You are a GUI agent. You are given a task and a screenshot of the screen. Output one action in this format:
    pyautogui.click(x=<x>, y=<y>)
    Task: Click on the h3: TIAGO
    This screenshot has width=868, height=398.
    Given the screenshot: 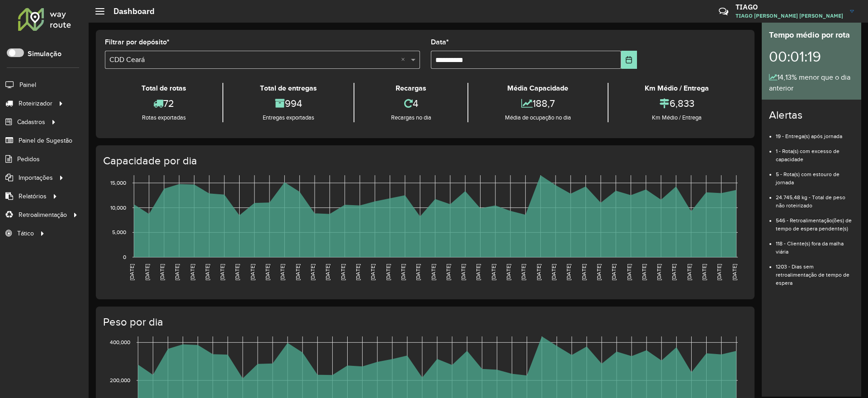 What is the action you would take?
    pyautogui.click(x=790, y=7)
    